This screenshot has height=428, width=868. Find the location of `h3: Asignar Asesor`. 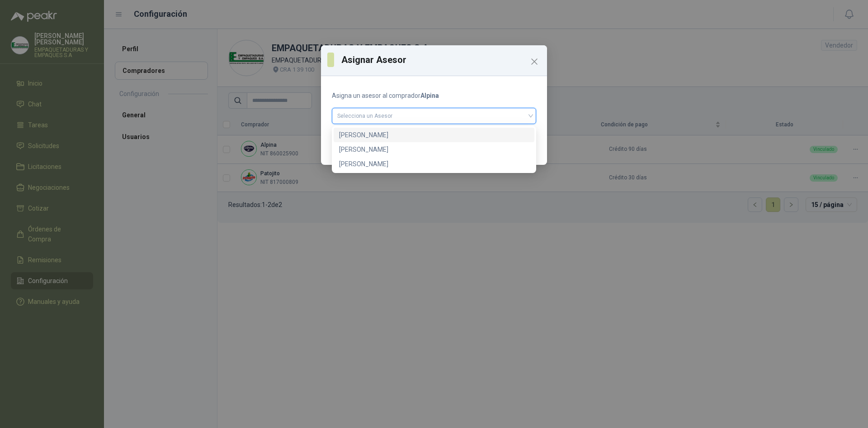

h3: Asignar Asesor is located at coordinates (440, 59).